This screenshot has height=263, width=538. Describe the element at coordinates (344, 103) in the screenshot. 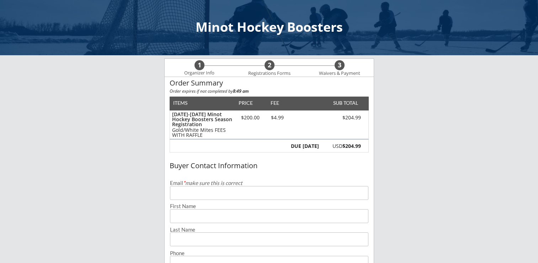

I see `div: SUB TOTAL` at that location.